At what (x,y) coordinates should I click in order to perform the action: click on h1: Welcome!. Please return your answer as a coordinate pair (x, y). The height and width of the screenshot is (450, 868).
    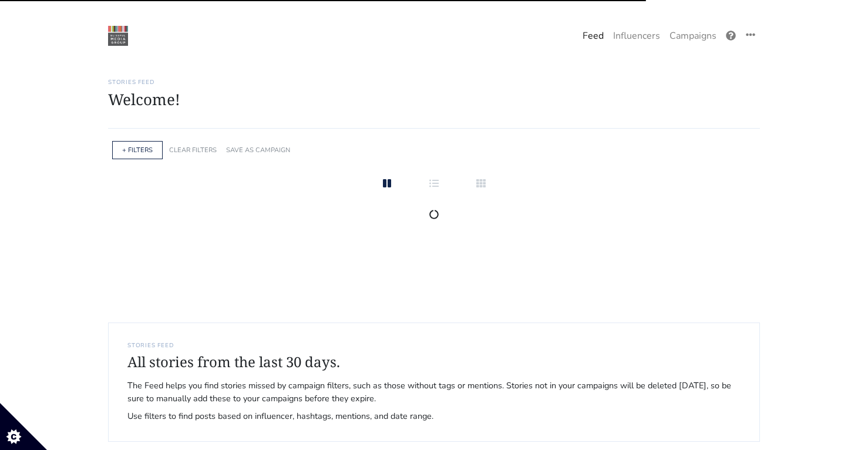
    Looking at the image, I should click on (434, 99).